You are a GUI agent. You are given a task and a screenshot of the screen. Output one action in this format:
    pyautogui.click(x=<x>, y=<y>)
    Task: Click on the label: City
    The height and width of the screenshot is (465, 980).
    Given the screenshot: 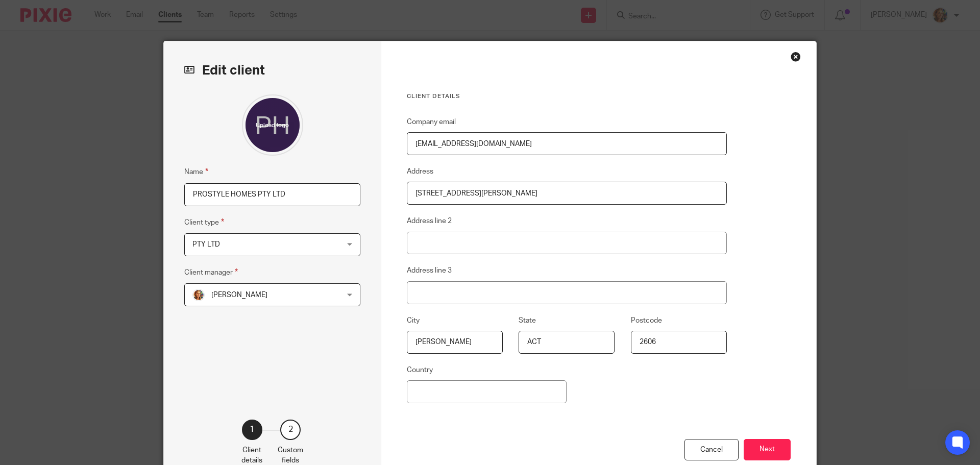 What is the action you would take?
    pyautogui.click(x=413, y=321)
    